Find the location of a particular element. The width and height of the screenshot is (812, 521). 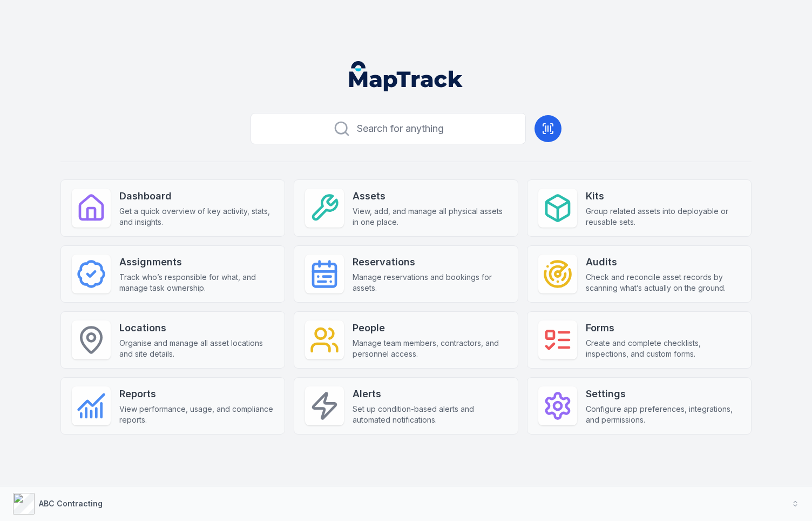

span: Search for anything is located at coordinates (400, 129).